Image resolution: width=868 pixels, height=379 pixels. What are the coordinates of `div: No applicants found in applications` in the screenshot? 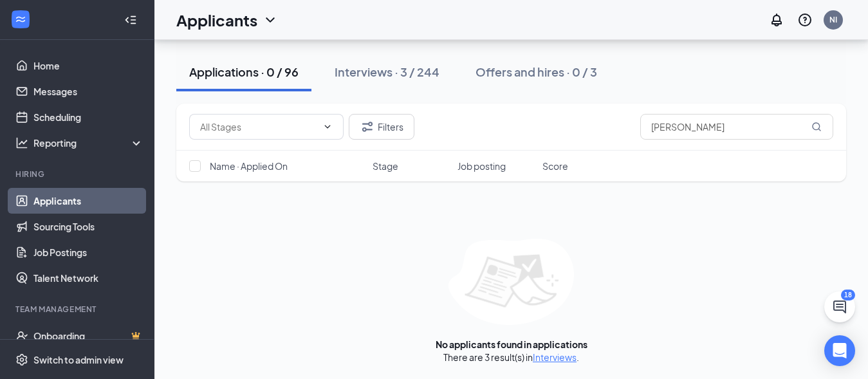 It's located at (512, 345).